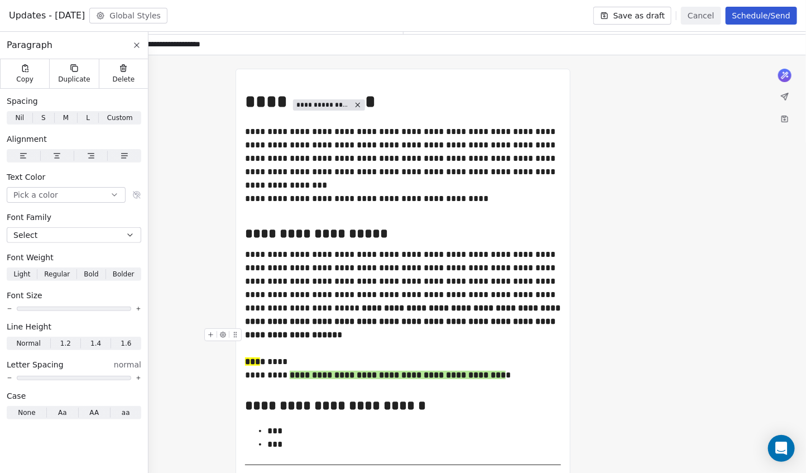 The width and height of the screenshot is (806, 473). Describe the element at coordinates (20, 118) in the screenshot. I see `span: Nil` at that location.